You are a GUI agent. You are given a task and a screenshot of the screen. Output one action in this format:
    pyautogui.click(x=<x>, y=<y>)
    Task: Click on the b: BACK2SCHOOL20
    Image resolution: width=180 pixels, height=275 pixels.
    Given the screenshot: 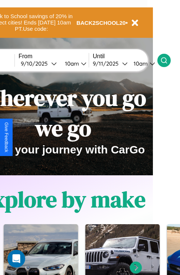 What is the action you would take?
    pyautogui.click(x=101, y=23)
    